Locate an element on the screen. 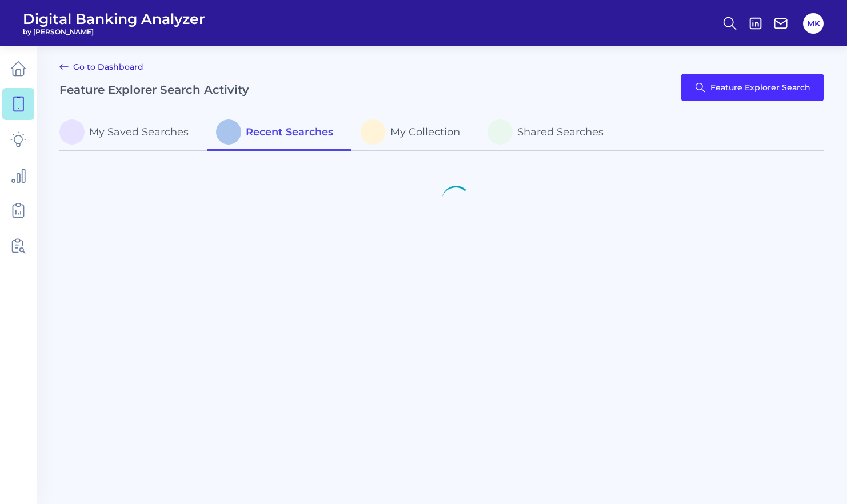 This screenshot has width=847, height=504. a: My Saved Searches is located at coordinates (133, 133).